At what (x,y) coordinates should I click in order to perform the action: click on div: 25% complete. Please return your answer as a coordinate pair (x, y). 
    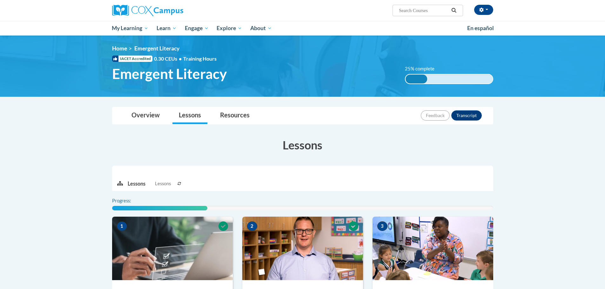
    Looking at the image, I should click on (416, 79).